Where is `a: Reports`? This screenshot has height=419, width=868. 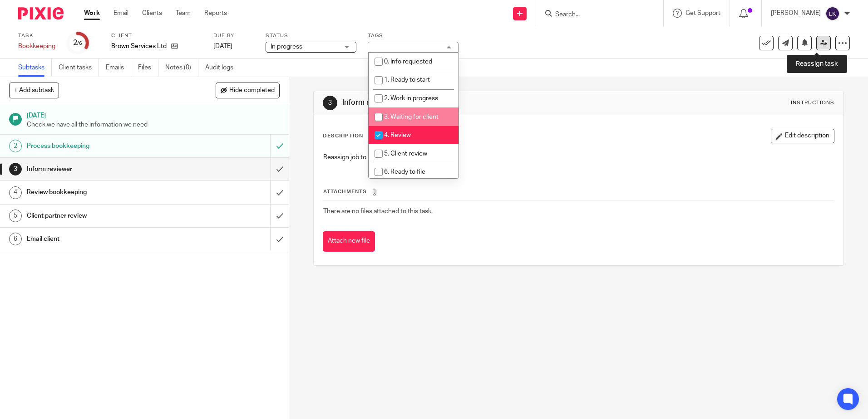
a: Reports is located at coordinates (216, 13).